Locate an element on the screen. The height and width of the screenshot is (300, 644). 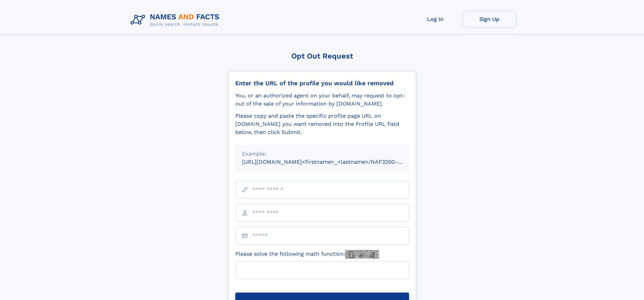
label: Please solve the following math function: is located at coordinates (307, 255).